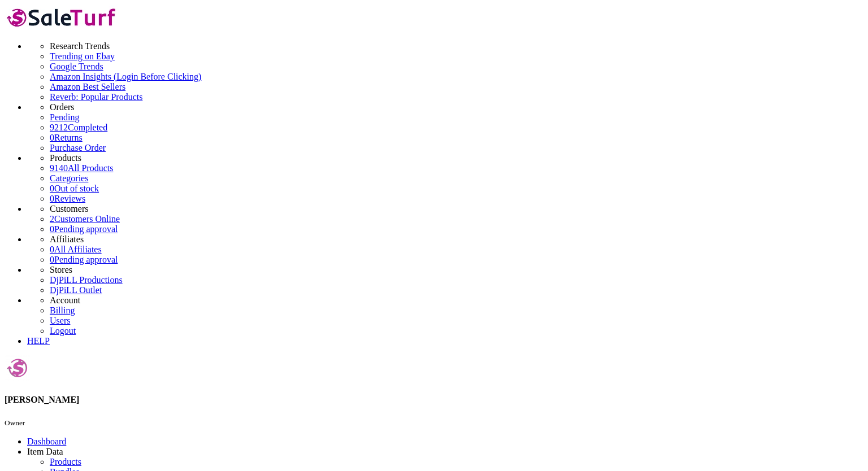 The image size is (868, 471). Describe the element at coordinates (74, 188) in the screenshot. I see `a: 0Out of stock` at that location.